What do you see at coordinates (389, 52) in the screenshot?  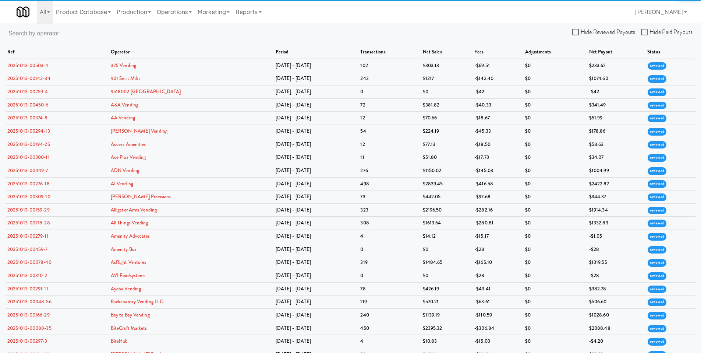 I see `th: transactions` at bounding box center [389, 52].